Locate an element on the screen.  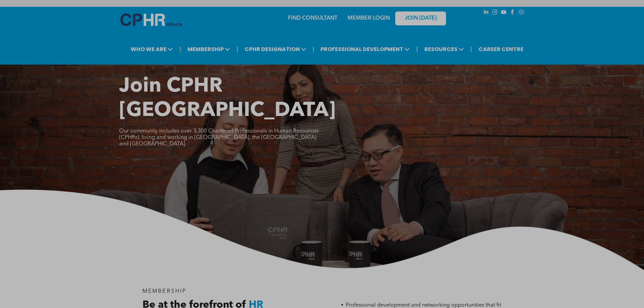
a: FIND CONSULTANT is located at coordinates (313, 18).